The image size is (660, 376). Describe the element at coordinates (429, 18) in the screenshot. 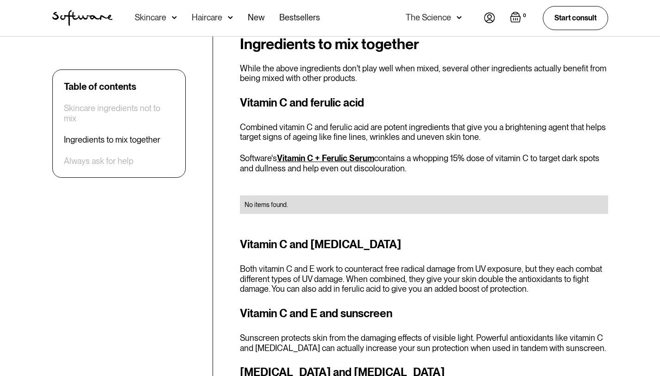

I see `div: The Science` at that location.